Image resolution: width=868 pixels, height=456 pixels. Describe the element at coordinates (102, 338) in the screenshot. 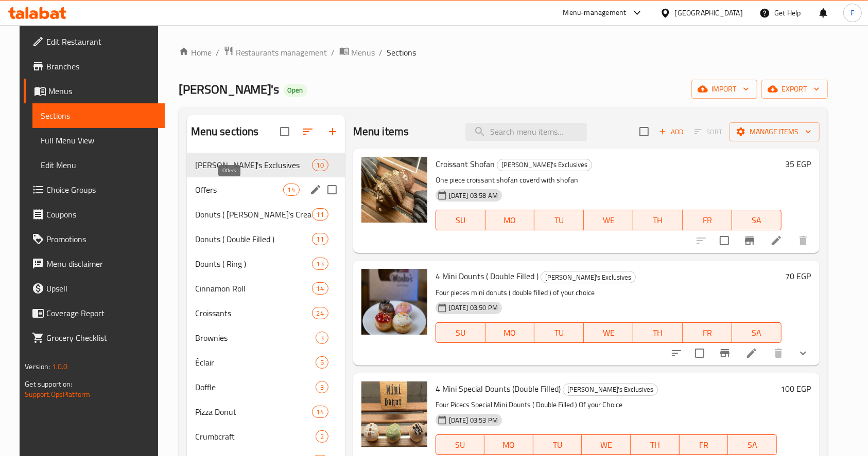

I see `span: Grocery Checklist` at that location.